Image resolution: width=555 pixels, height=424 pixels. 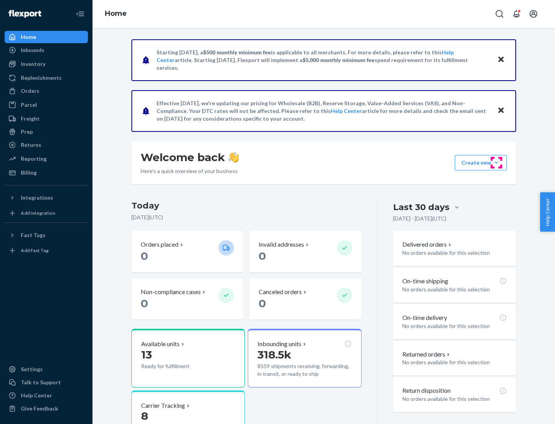 I want to click on span: 8, so click(x=145, y=416).